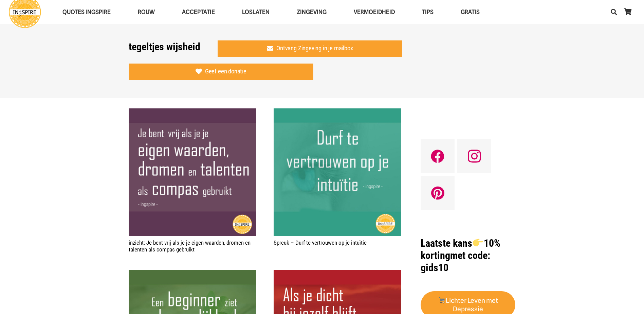 This screenshot has height=314, width=644. What do you see at coordinates (468, 255) in the screenshot?
I see `h1: met code: gids10` at bounding box center [468, 255].